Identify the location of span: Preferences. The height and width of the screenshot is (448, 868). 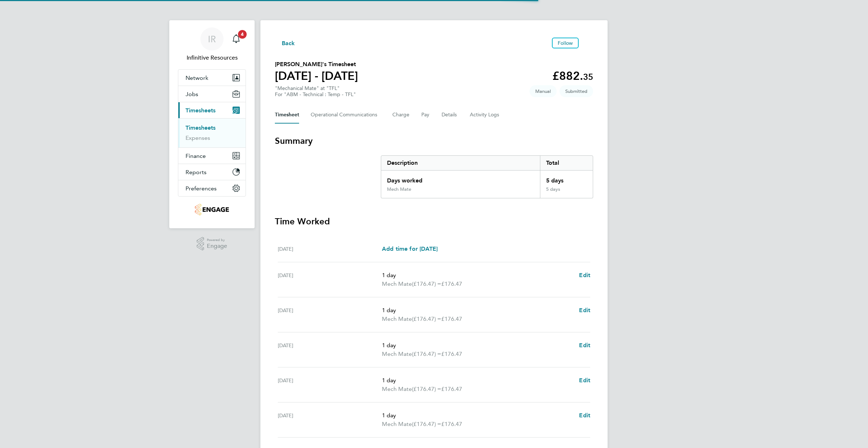
(201, 188).